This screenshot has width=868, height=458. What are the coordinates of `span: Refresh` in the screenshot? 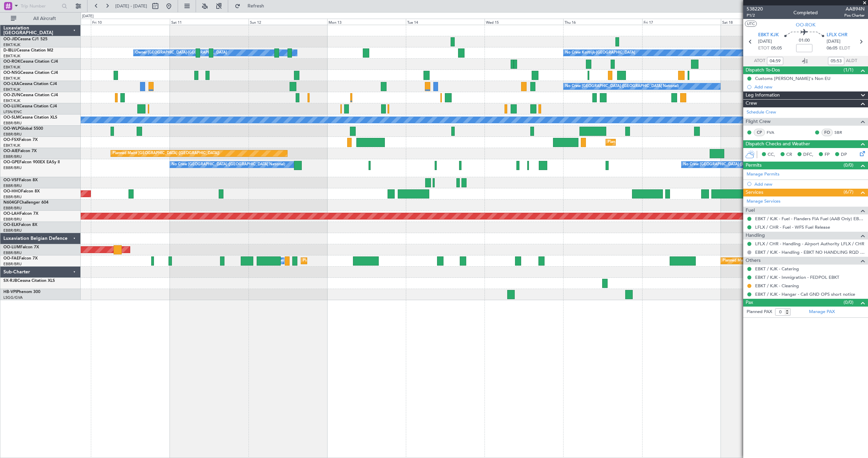 It's located at (256, 6).